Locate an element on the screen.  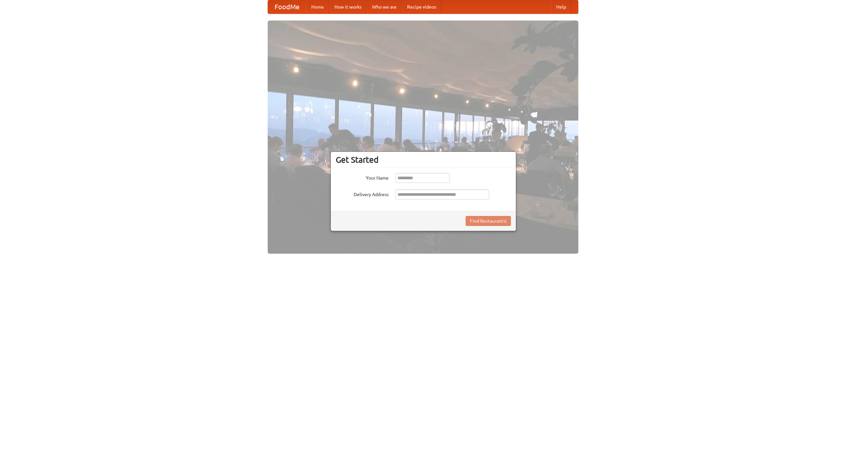
a: How it works is located at coordinates (348, 7).